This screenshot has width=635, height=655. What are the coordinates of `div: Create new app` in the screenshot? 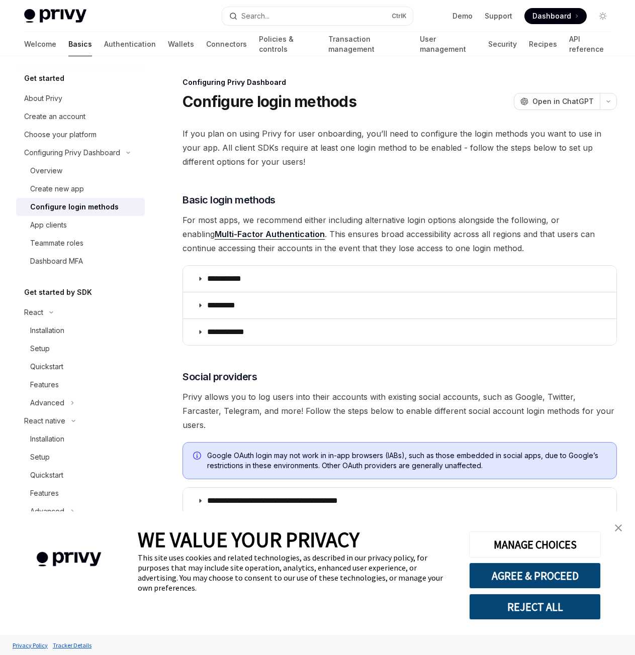 It's located at (57, 189).